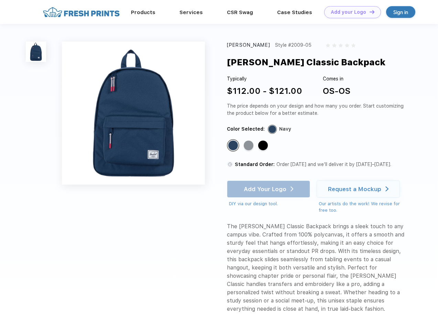 The image size is (438, 330). What do you see at coordinates (348, 12) in the screenshot?
I see `div: Add your Logo` at bounding box center [348, 12].